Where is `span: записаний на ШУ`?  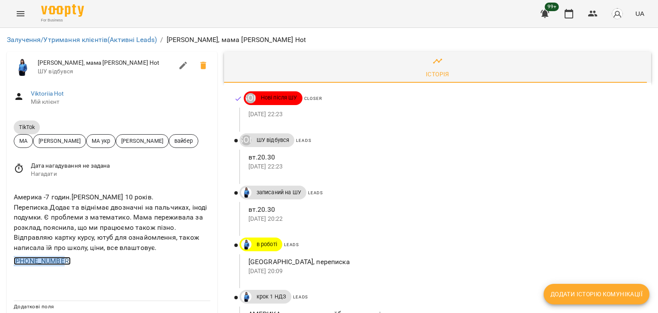 span: записаний на ШУ is located at coordinates (279, 192).